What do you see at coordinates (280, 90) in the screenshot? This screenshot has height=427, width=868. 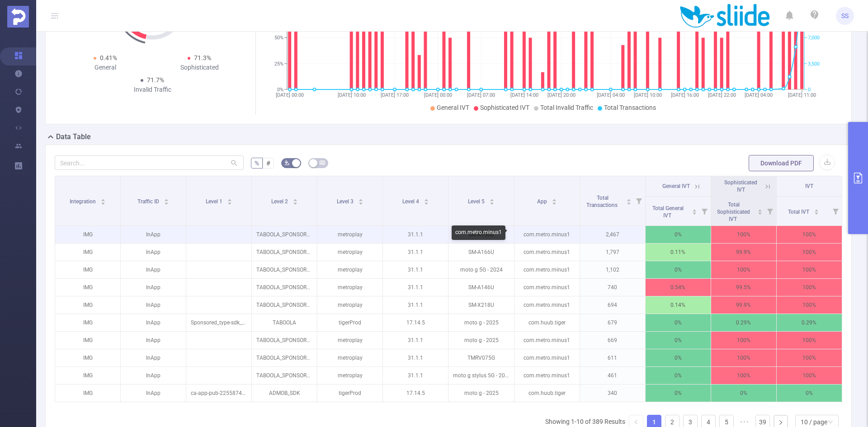 I see `tspan: 0%` at bounding box center [280, 90].